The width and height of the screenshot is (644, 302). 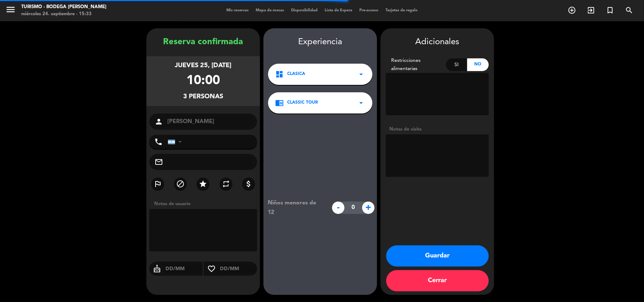 What do you see at coordinates (212, 269) in the screenshot?
I see `i: favorite_border` at bounding box center [212, 269].